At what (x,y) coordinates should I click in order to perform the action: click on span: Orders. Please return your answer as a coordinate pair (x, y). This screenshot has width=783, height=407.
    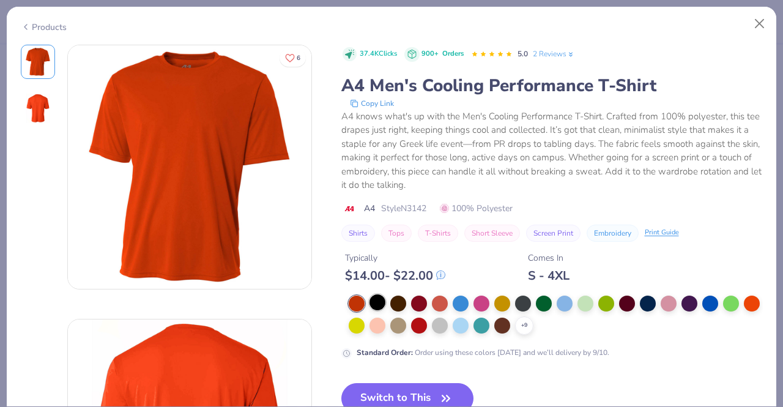
    Looking at the image, I should click on (453, 53).